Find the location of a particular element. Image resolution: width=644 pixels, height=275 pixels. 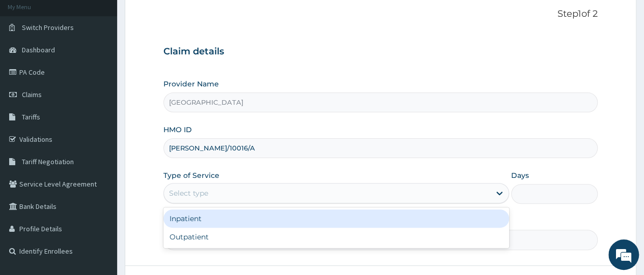

h3: Claim details is located at coordinates (380, 52).